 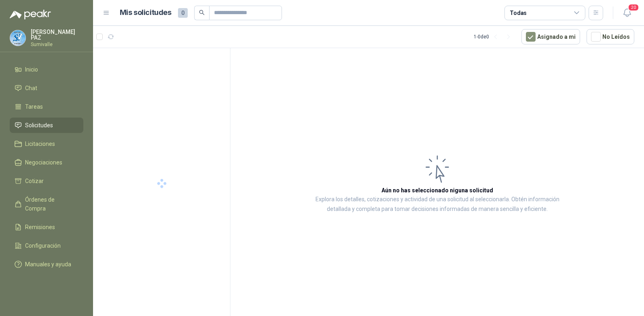 I want to click on a: Configuración, so click(x=47, y=246).